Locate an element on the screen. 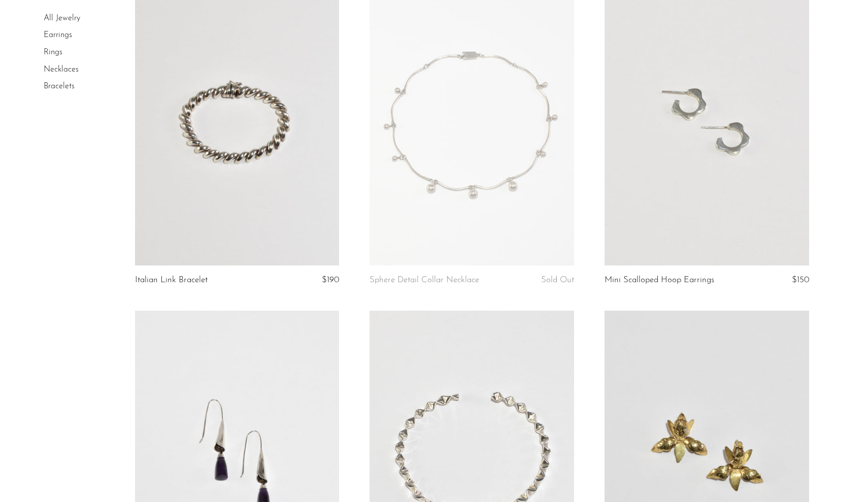  a: Earrings is located at coordinates (58, 36).